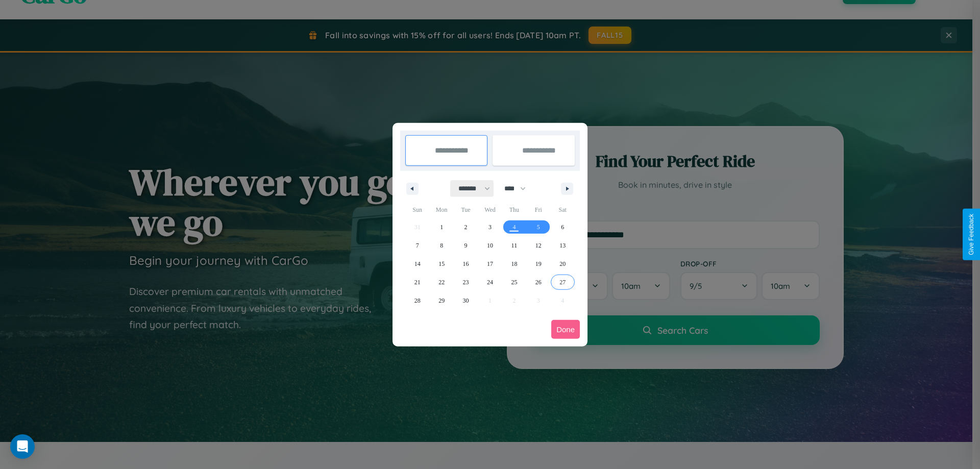  What do you see at coordinates (490, 227) in the screenshot?
I see `span: 3` at bounding box center [490, 227].